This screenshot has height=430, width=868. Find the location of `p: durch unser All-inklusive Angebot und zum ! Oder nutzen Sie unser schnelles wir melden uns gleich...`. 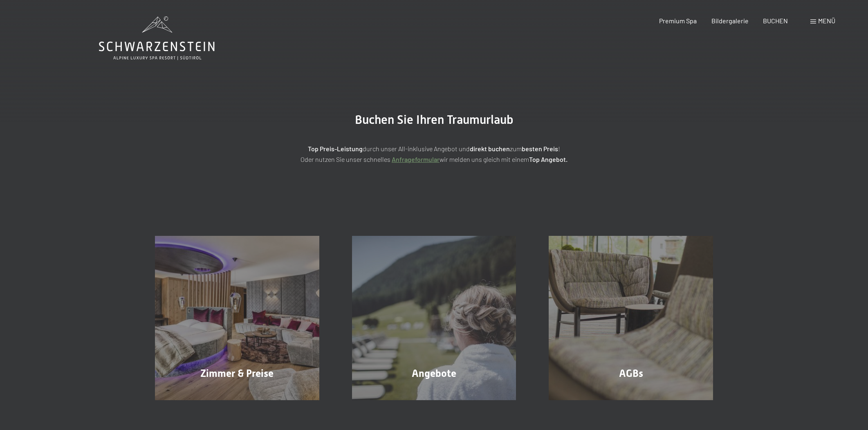

p: durch unser All-inklusive Angebot und zum ! Oder nutzen Sie unser schnelles wir melden uns gleich... is located at coordinates (435, 154).